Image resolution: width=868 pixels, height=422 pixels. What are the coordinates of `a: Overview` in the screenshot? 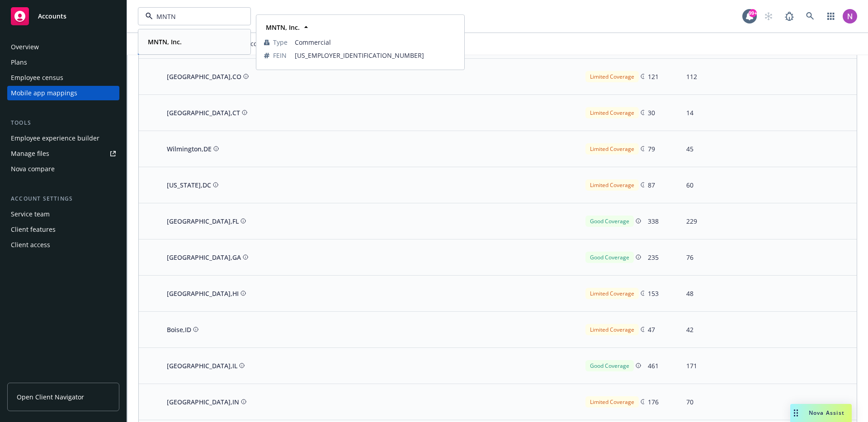 It's located at (63, 47).